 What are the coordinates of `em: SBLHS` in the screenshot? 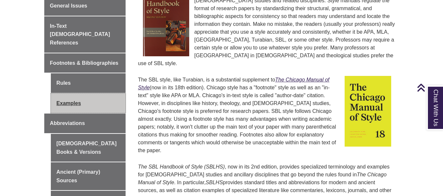 It's located at (214, 183).